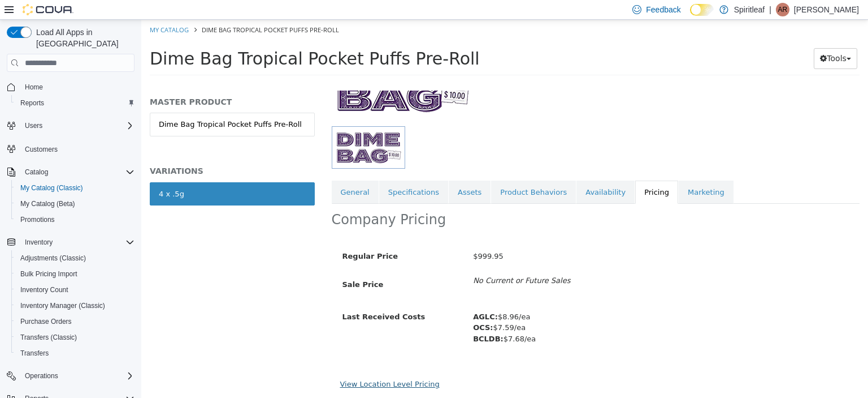 The width and height of the screenshot is (868, 398). What do you see at coordinates (34, 87) in the screenshot?
I see `a: Home` at bounding box center [34, 87].